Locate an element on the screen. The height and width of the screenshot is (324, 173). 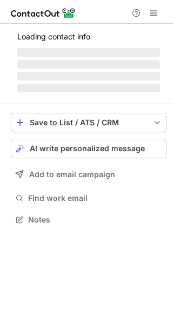
p: Loading contact info is located at coordinates (89, 37).